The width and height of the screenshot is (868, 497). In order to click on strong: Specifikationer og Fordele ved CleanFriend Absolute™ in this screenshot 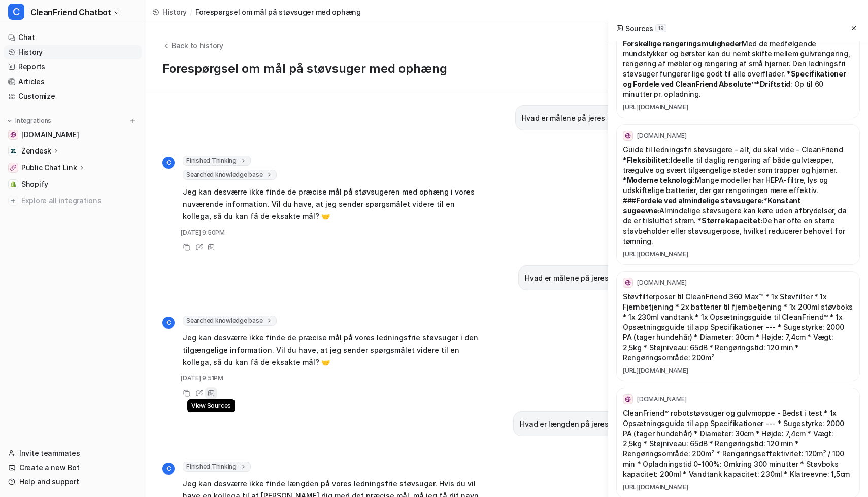, I will do `click(734, 79)`.